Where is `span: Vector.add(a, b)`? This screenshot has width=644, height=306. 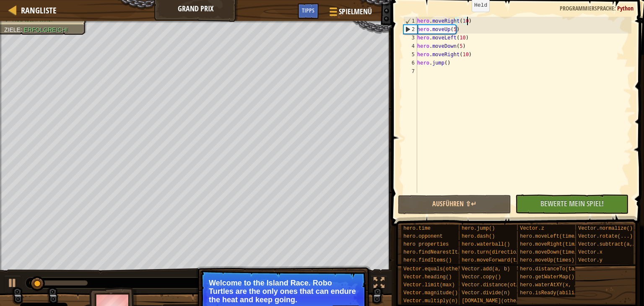
span: Vector.add(a, b) is located at coordinates (486, 269).